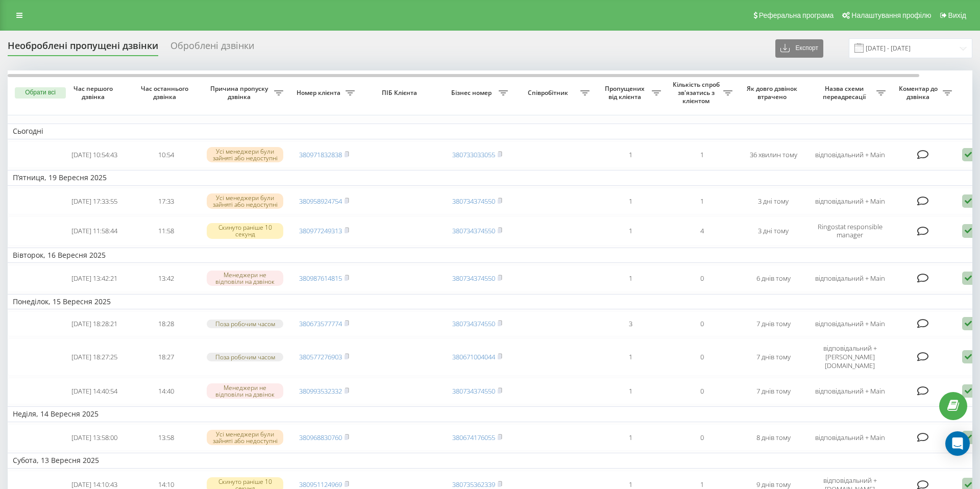 This screenshot has height=489, width=980. Describe the element at coordinates (166, 93) in the screenshot. I see `span: Час останнього дзвінка` at that location.